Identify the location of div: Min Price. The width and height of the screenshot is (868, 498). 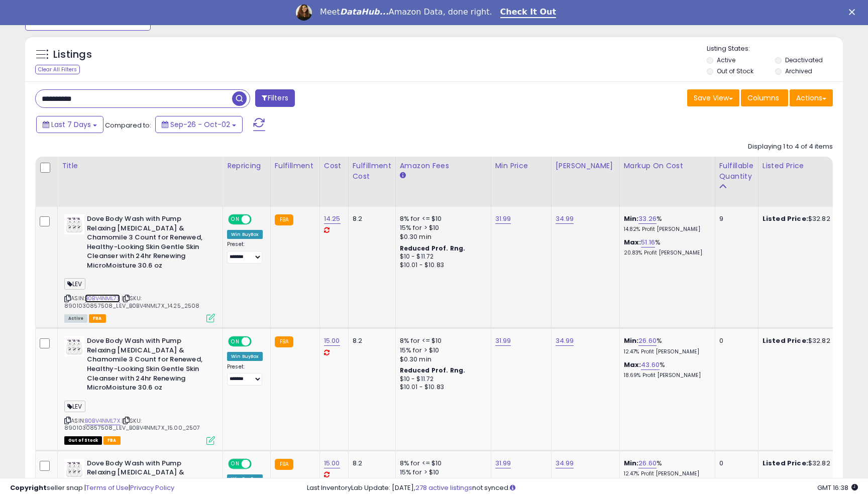
(521, 166).